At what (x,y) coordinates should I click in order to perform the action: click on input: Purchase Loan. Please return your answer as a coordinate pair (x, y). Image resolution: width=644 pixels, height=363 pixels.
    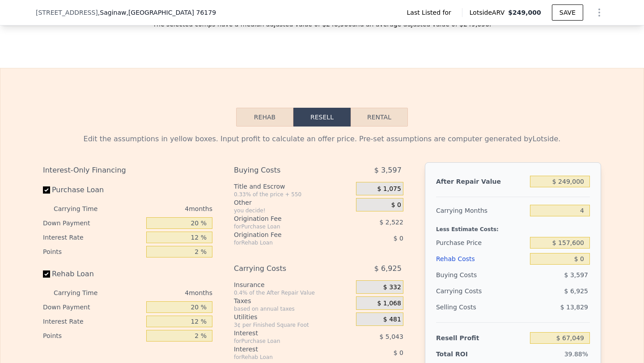
    Looking at the image, I should click on (46, 190).